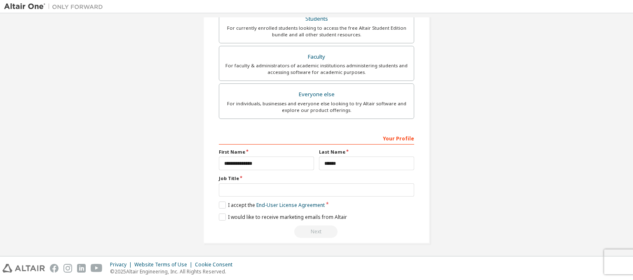 Image resolution: width=633 pixels, height=280 pixels. I want to click on img: instagram.svg, so click(68, 268).